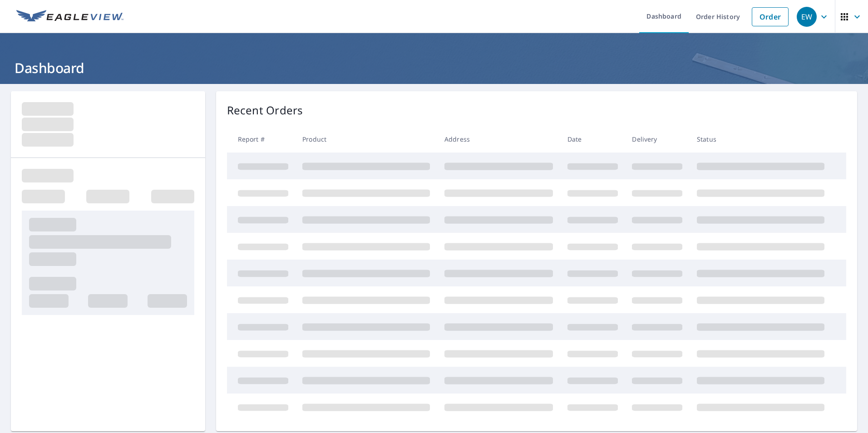  What do you see at coordinates (434, 67) in the screenshot?
I see `h1: Dashboard` at bounding box center [434, 67].